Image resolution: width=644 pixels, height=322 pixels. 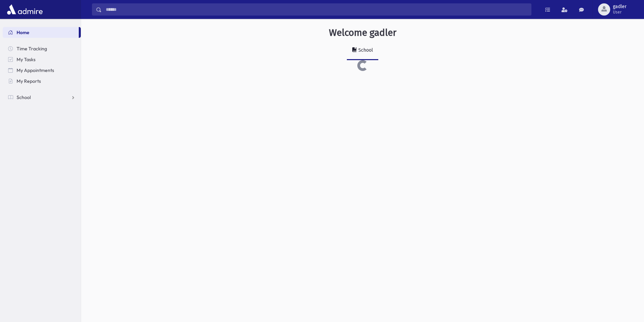 What do you see at coordinates (29, 81) in the screenshot?
I see `span: My Reports` at bounding box center [29, 81].